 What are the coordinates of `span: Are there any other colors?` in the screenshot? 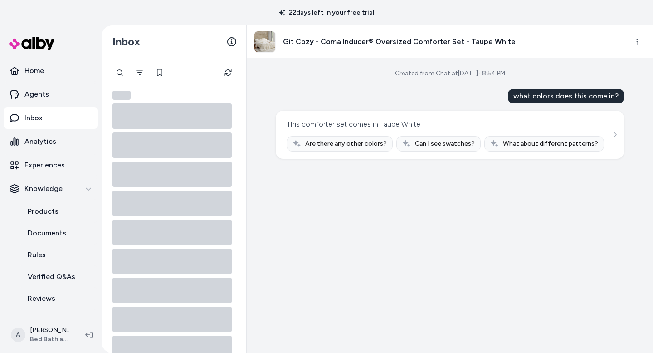 It's located at (346, 144).